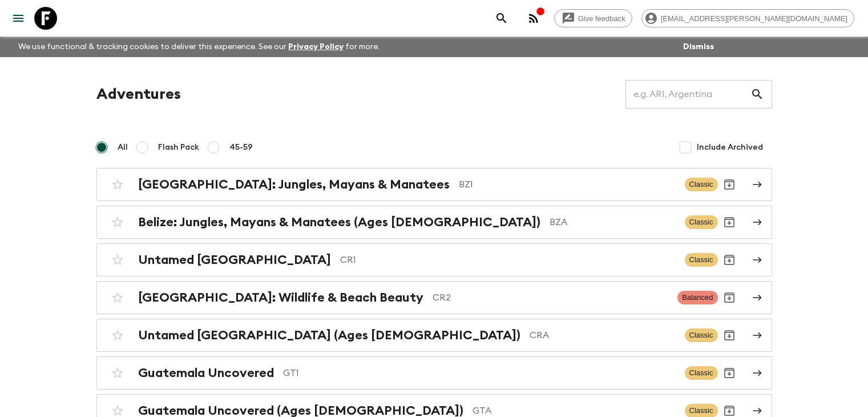 This screenshot has width=868, height=417. Describe the element at coordinates (698, 297) in the screenshot. I see `span: Balanced` at that location.